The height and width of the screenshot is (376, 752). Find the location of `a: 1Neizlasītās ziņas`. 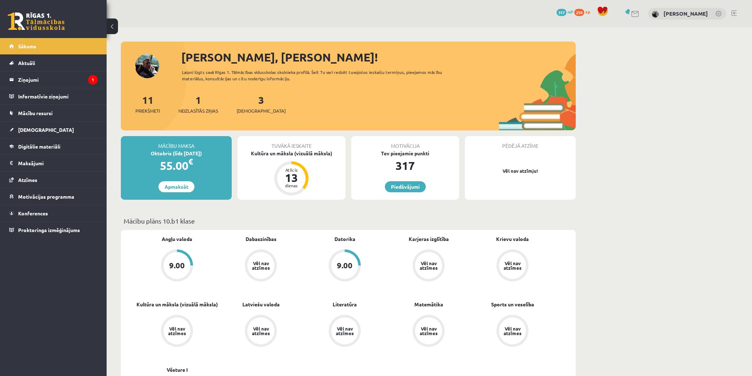

a: 1Neizlasītās ziņas is located at coordinates (198, 104).